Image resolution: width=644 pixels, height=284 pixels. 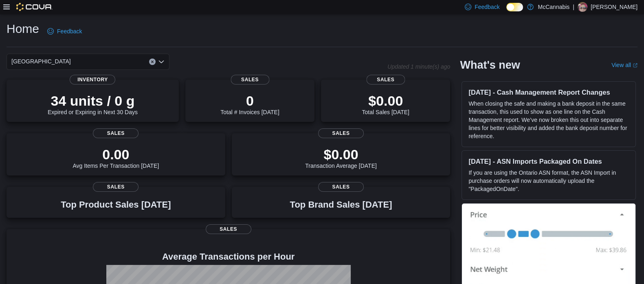 What do you see at coordinates (64, 31) in the screenshot?
I see `a: Feedback` at bounding box center [64, 31].